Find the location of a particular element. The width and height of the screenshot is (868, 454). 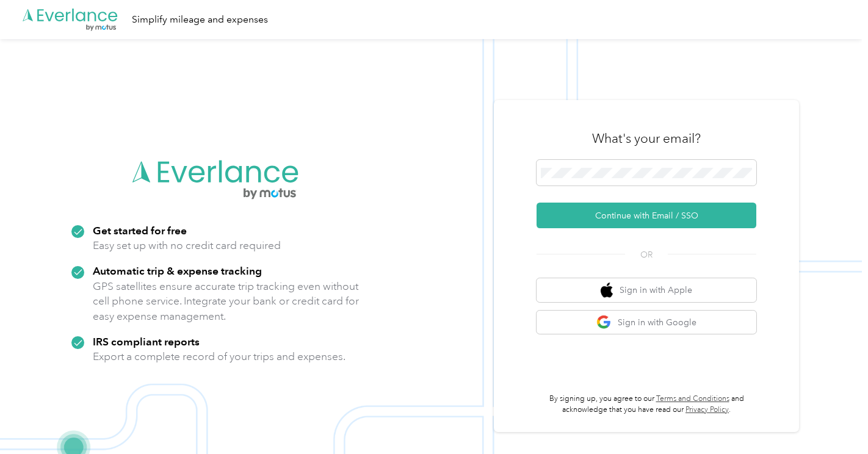

a: Privacy Policy is located at coordinates (707, 410).